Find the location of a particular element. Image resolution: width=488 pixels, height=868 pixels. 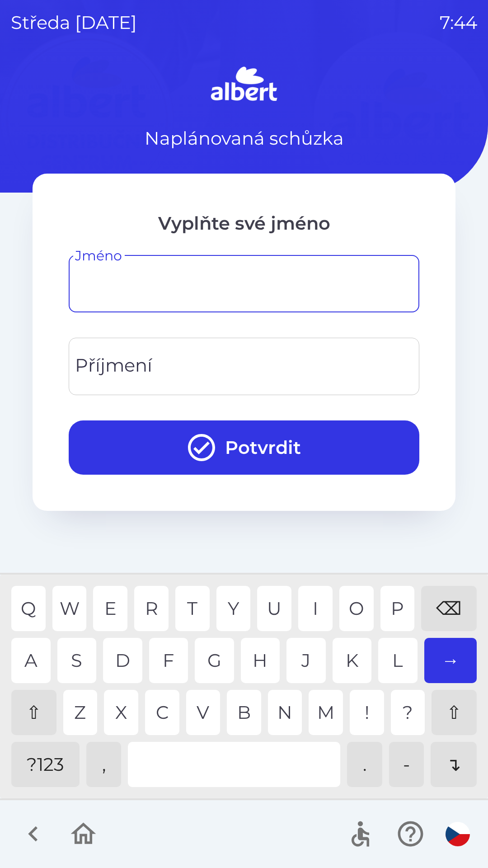

p: Vyplňte své jméno is located at coordinates (244, 223).